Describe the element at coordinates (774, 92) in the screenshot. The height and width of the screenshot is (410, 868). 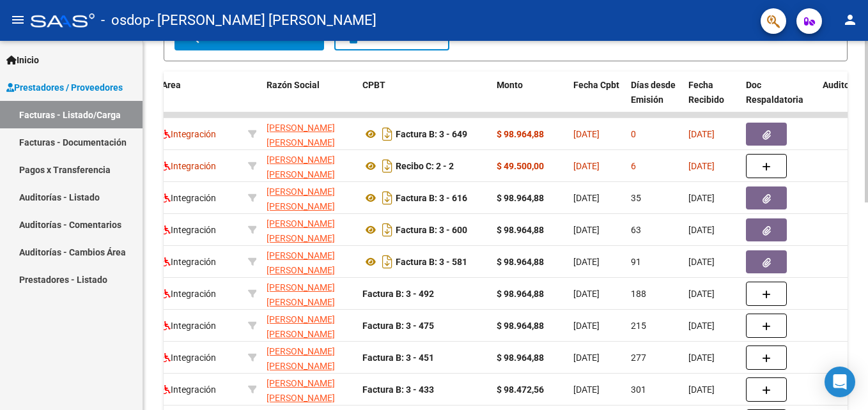
I see `span: Doc Respaldatoria` at that location.